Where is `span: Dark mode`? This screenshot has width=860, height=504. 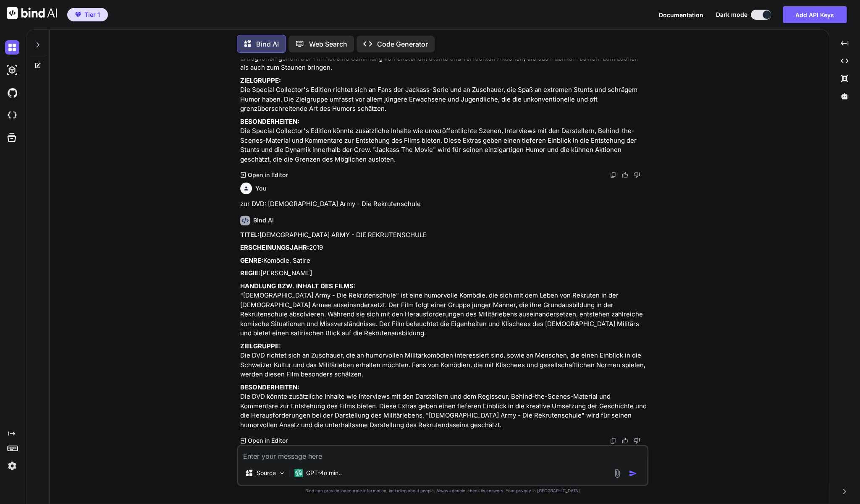 span: Dark mode is located at coordinates (732, 15).